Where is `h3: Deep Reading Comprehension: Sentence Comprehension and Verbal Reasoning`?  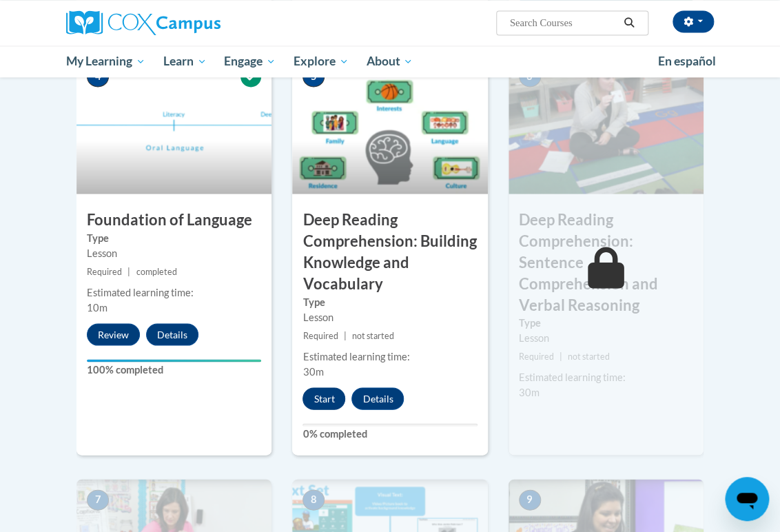
h3: Deep Reading Comprehension: Sentence Comprehension and Verbal Reasoning is located at coordinates (606, 261).